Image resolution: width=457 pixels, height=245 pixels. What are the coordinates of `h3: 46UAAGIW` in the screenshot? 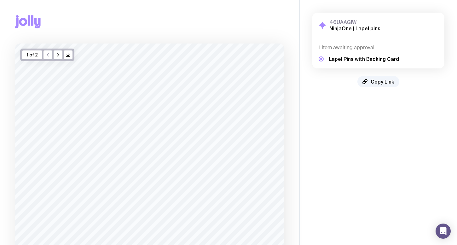 It's located at (355, 22).